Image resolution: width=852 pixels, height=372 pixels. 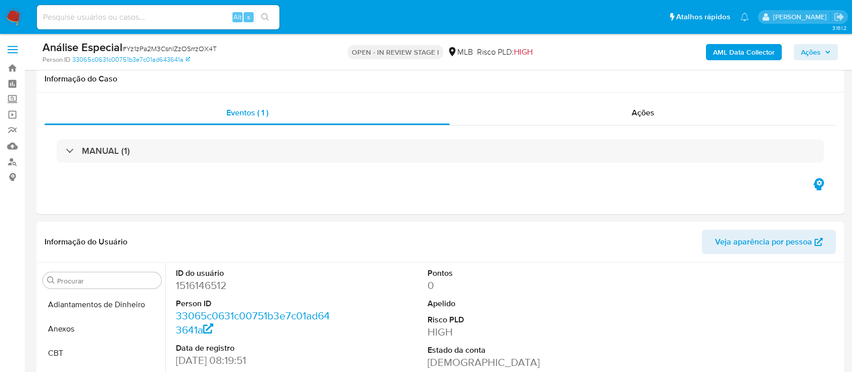 I want to click on dd: 1516146512, so click(x=255, y=285).